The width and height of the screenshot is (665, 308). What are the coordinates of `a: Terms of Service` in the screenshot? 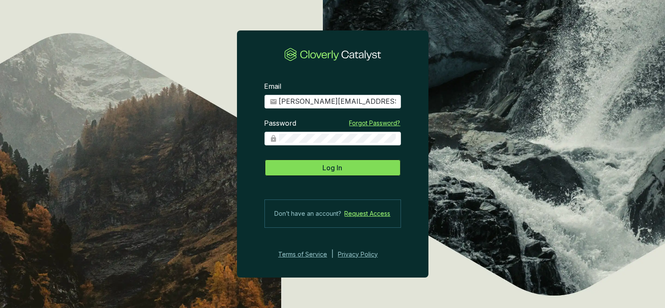 It's located at (301, 255).